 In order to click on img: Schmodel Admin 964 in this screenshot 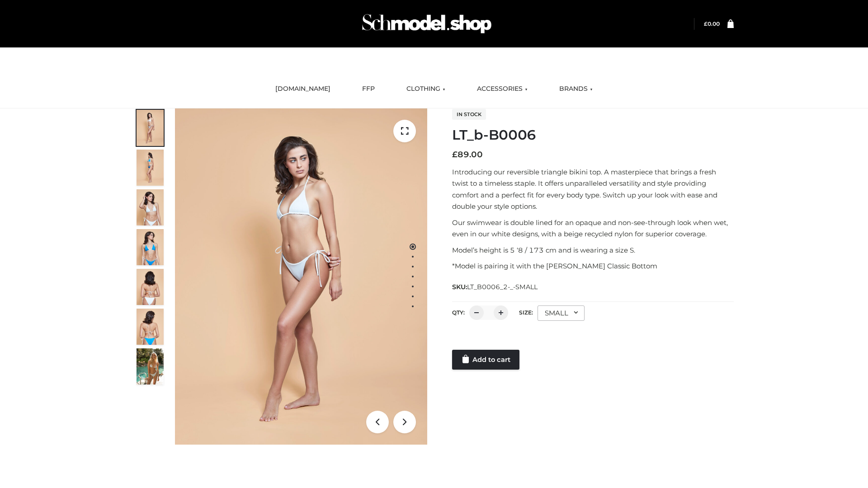, I will do `click(427, 24)`.